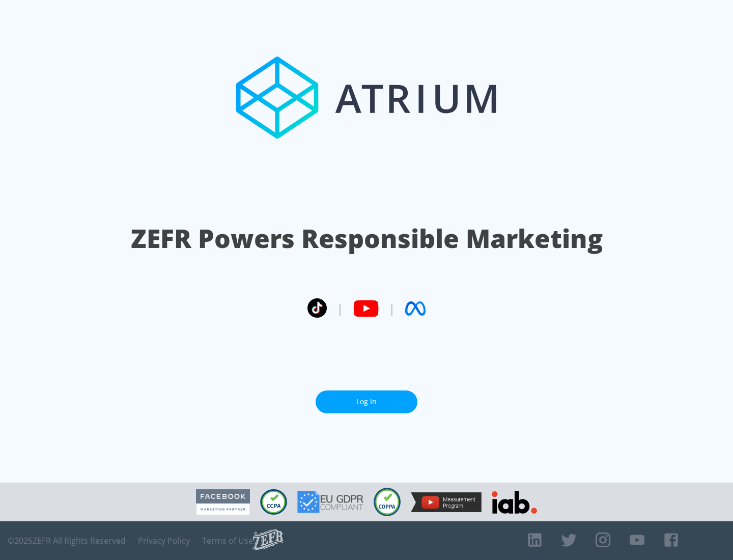 Image resolution: width=733 pixels, height=560 pixels. What do you see at coordinates (67, 541) in the screenshot?
I see `span: © 2025 ZEFR All Rights Reserved` at bounding box center [67, 541].